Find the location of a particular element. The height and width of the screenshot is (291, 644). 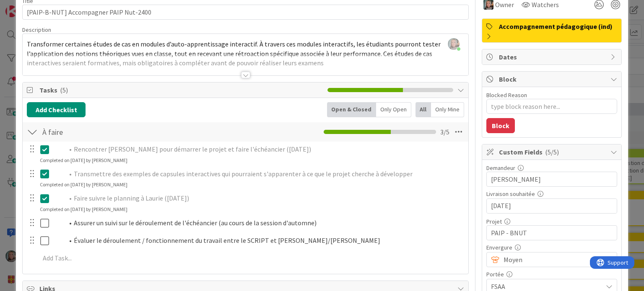

input: type card name here... is located at coordinates (246, 12).